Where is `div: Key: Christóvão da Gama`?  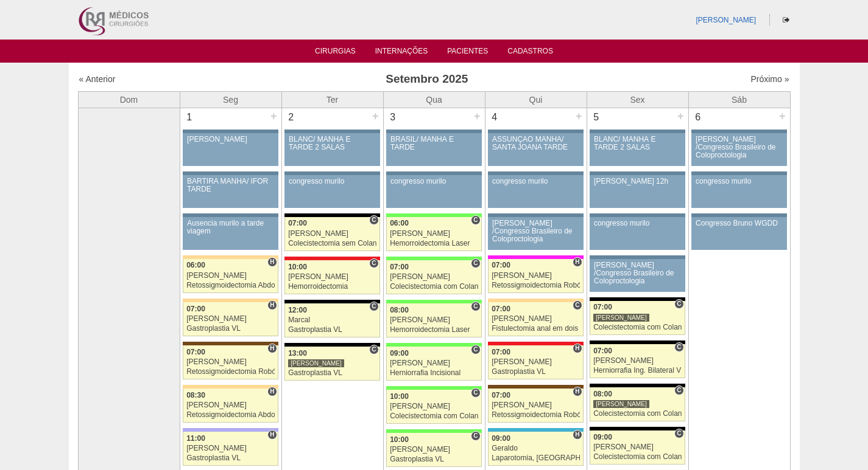
div: Key: Christóvão da Gama is located at coordinates (230, 430).